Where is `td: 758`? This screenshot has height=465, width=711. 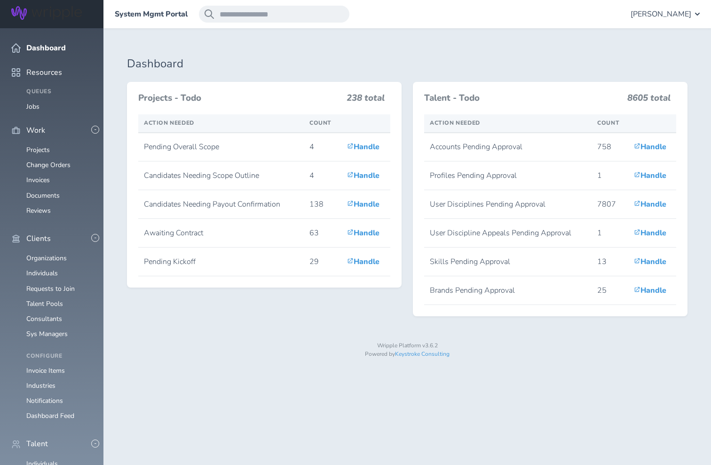 td: 758 is located at coordinates (610, 147).